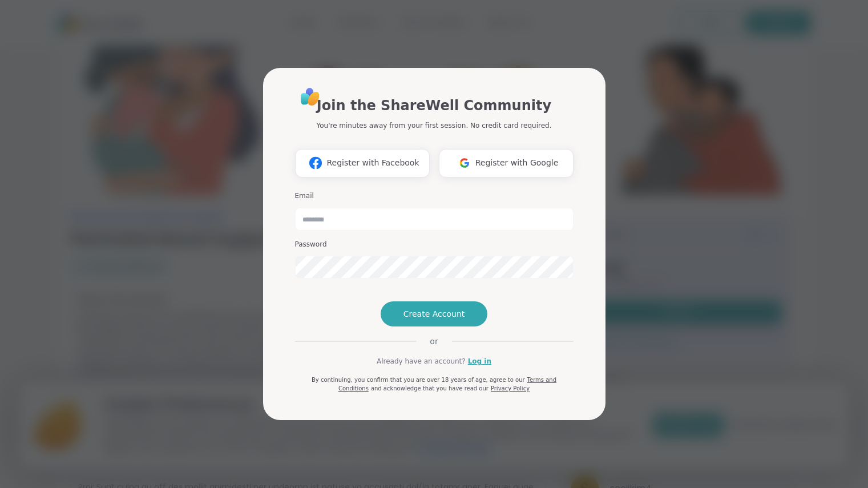 The height and width of the screenshot is (488, 868). Describe the element at coordinates (430, 388) in the screenshot. I see `span: and acknowledge that you have read our` at that location.